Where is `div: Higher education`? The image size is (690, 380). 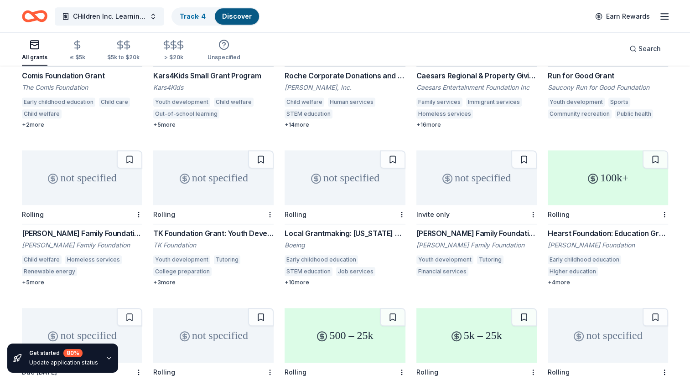
div: Higher education is located at coordinates (572, 272).